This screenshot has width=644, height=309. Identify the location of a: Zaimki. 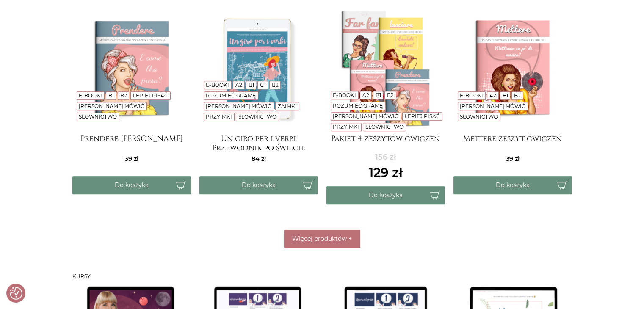
(287, 106).